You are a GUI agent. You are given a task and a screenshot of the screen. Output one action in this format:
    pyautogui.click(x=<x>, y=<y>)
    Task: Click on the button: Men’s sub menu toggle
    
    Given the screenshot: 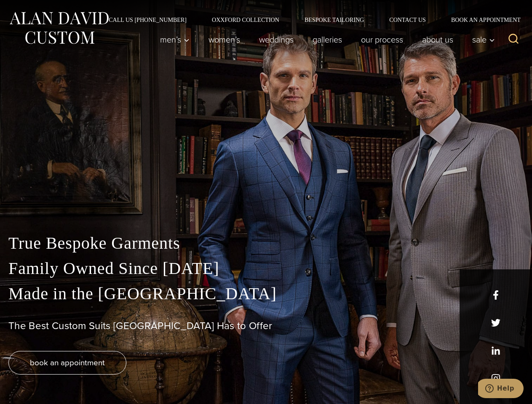 What is the action you would take?
    pyautogui.click(x=175, y=39)
    